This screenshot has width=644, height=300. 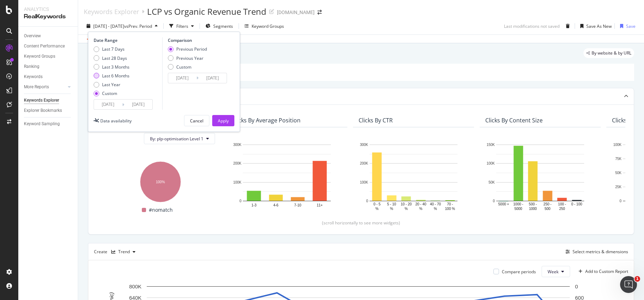 What do you see at coordinates (124, 252) in the screenshot?
I see `div: Trend` at bounding box center [124, 252].